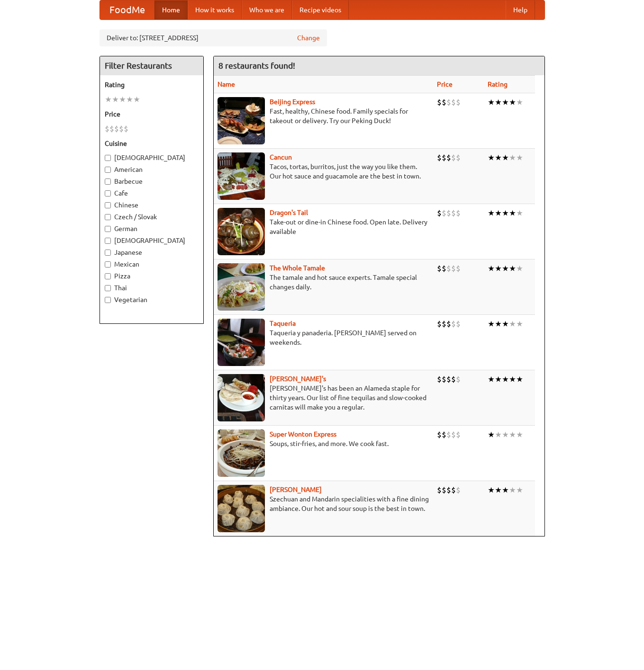 The image size is (644, 670). Describe the element at coordinates (108, 169) in the screenshot. I see `input: American` at that location.